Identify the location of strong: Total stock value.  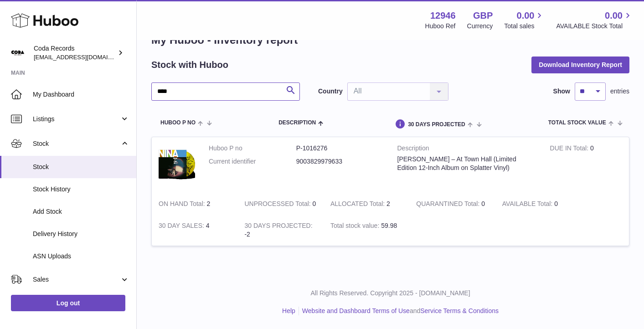
(356, 227).